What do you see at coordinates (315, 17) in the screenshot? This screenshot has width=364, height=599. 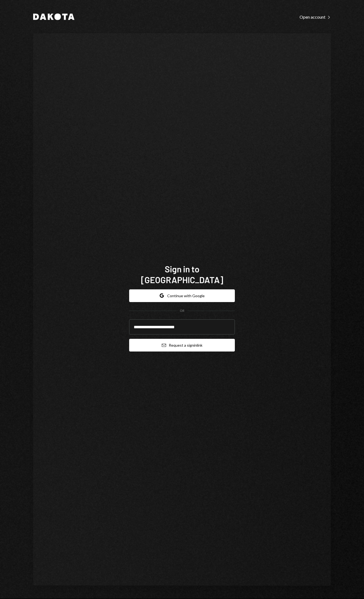 I see `div: Open account` at bounding box center [315, 17].